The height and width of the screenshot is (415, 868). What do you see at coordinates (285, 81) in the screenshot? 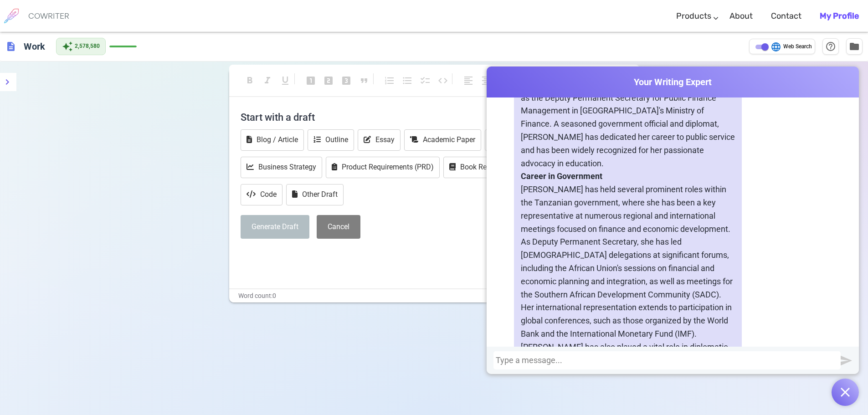
I see `span: format_underlined` at bounding box center [285, 81].